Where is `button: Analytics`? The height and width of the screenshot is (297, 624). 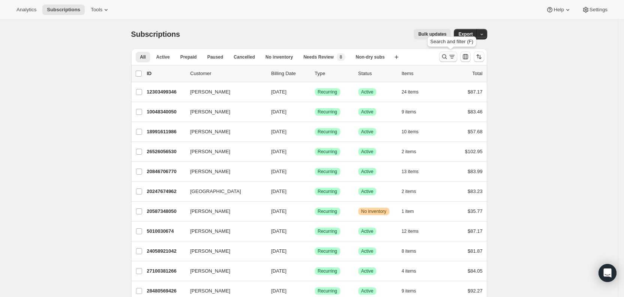 button: Analytics is located at coordinates (26, 10).